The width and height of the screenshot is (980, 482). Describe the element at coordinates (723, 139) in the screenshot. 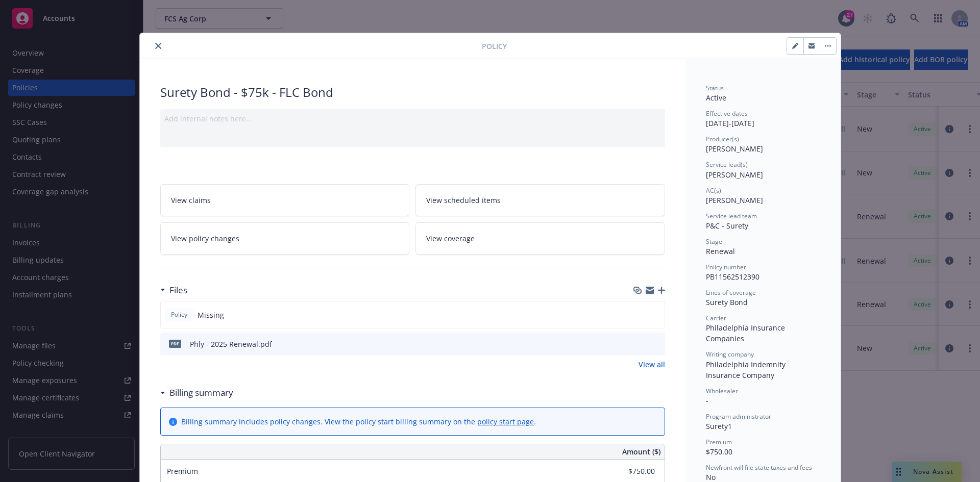

I see `span: Producer(s)` at that location.